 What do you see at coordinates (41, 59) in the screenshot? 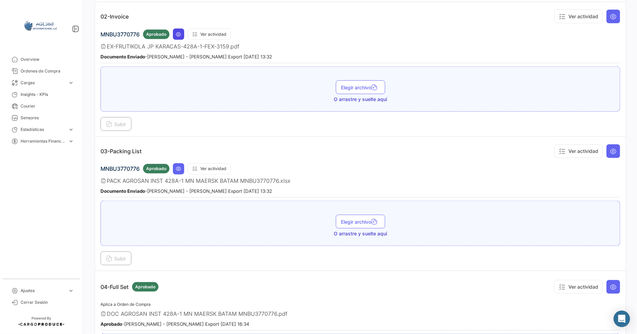
I see `a: Overview` at bounding box center [41, 59].